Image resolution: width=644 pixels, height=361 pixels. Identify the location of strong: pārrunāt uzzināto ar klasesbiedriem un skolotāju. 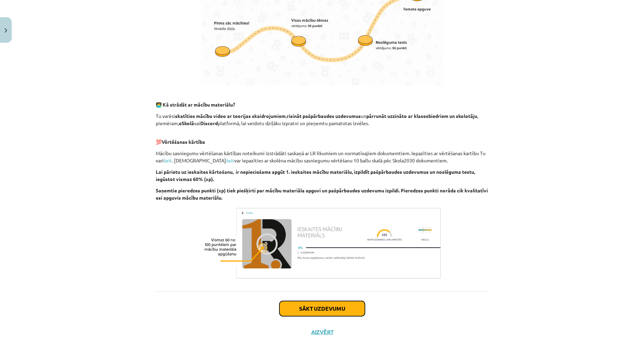
(422, 116).